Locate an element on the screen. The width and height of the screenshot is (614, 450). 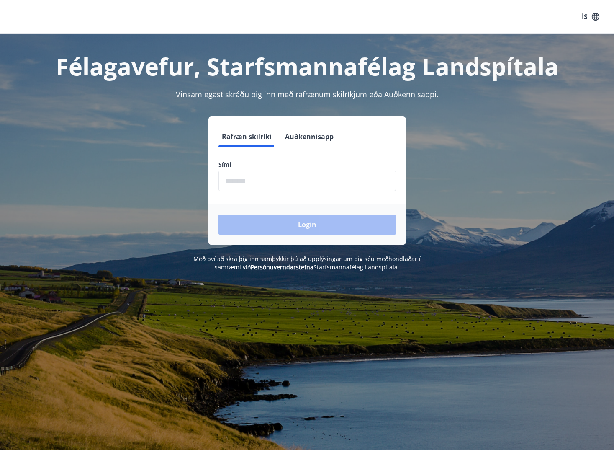
button: Rafræn skilríki is located at coordinates (247, 136).